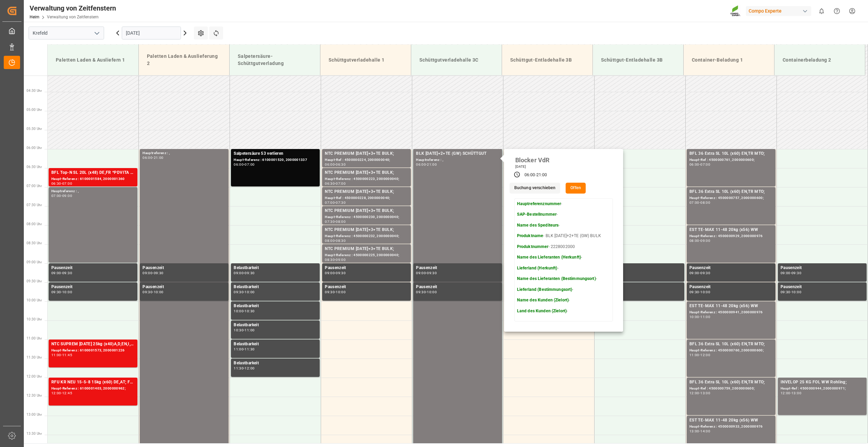  Describe the element at coordinates (575, 188) in the screenshot. I see `button: Offen` at that location.